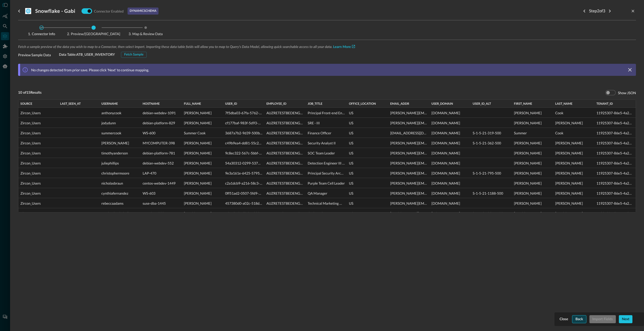 This screenshot has width=644, height=331. I want to click on span: LAST_SEEN_AT, so click(71, 104).